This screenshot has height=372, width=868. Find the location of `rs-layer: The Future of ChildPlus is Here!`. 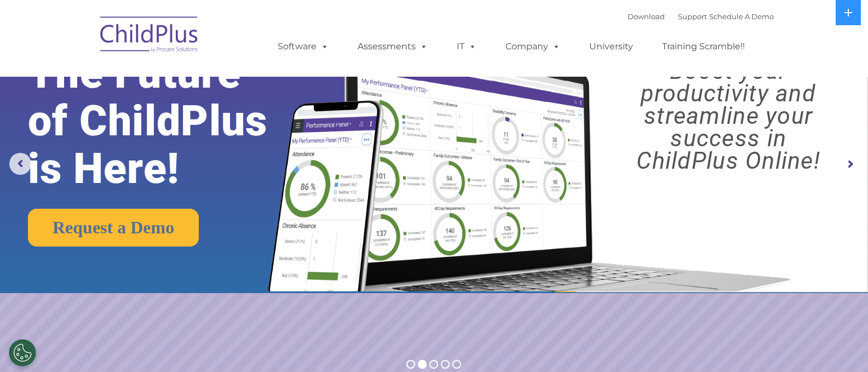

rs-layer: The Future of ChildPlus is Here! is located at coordinates (167, 121).